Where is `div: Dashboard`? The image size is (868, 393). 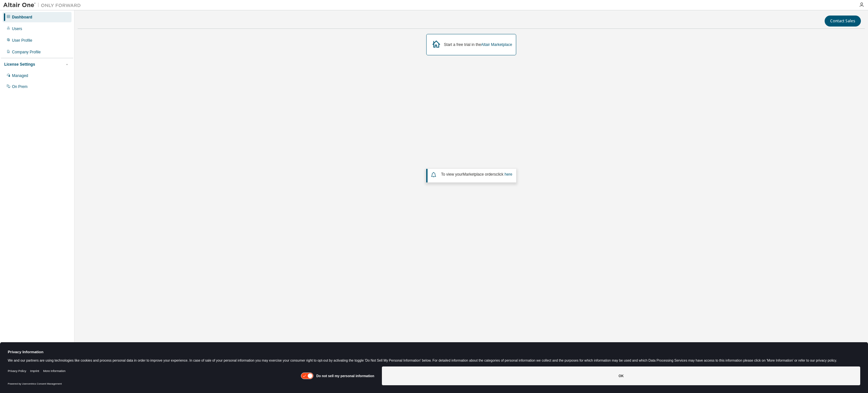 div: Dashboard is located at coordinates (22, 17).